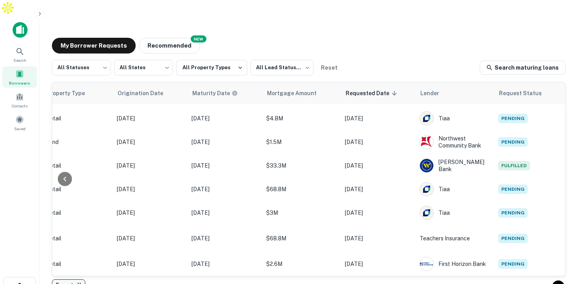 The image size is (578, 284). What do you see at coordinates (302, 166) in the screenshot?
I see `p: $33.3M` at bounding box center [302, 166].